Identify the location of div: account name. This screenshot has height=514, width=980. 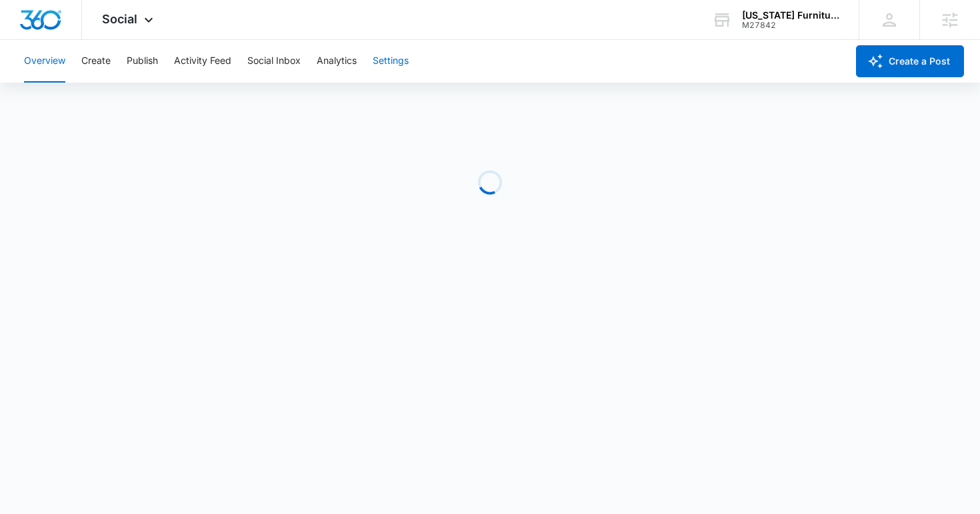
(791, 15).